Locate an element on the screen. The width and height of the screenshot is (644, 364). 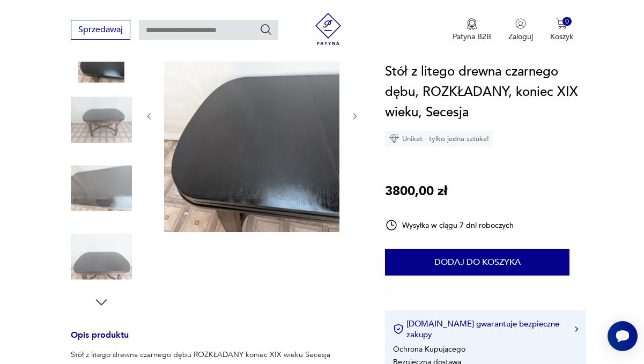
p: Patyna B2B is located at coordinates (471, 36).